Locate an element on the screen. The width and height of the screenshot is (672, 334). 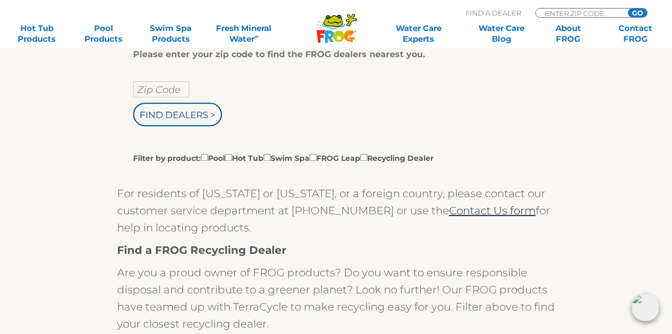
a: ContactFROG is located at coordinates (635, 34).